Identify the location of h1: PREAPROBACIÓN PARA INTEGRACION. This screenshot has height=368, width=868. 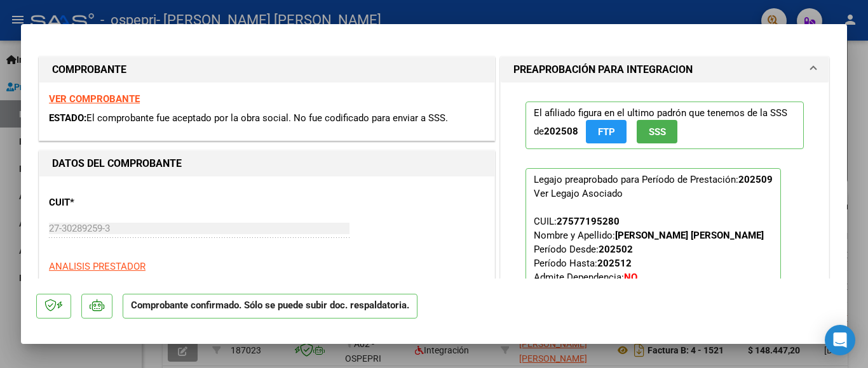
(603, 70).